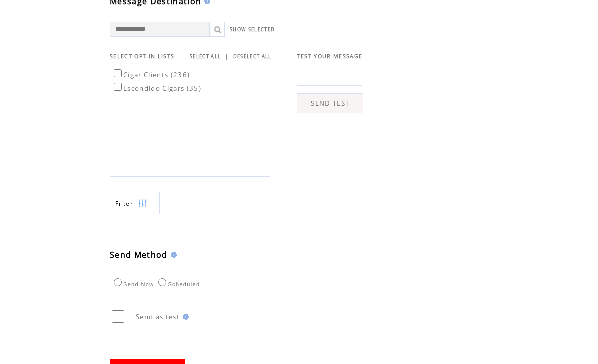 This screenshot has width=598, height=364. Describe the element at coordinates (134, 202) in the screenshot. I see `a: Filter` at that location.